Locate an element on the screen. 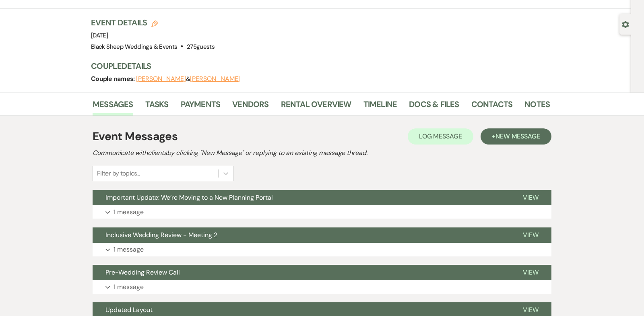 The width and height of the screenshot is (644, 316). button: +New Message is located at coordinates (516, 136).